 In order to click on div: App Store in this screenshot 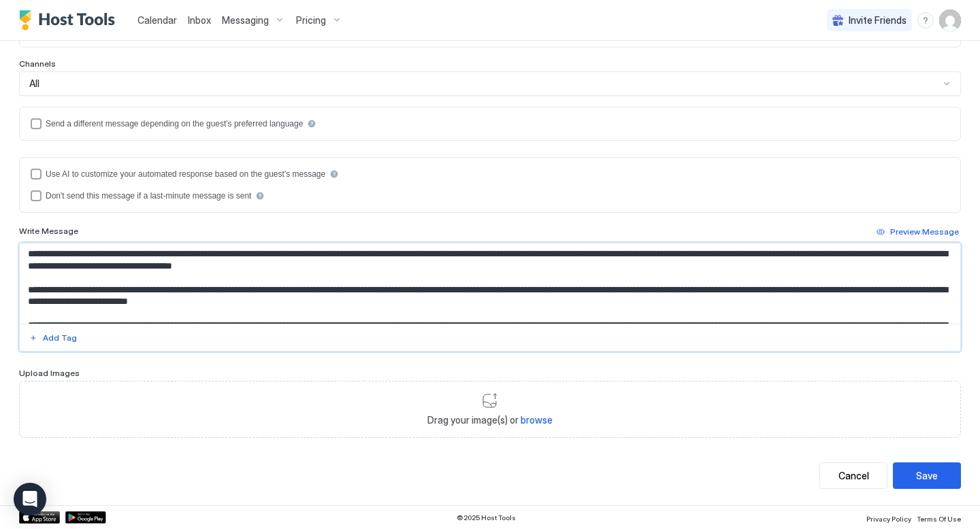, I will do `click(40, 517)`.